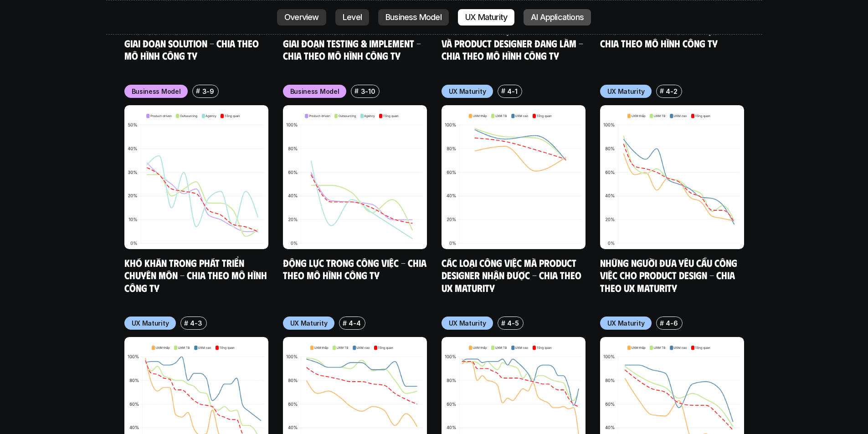  Describe the element at coordinates (368, 91) in the screenshot. I see `p: 3-10` at that location.